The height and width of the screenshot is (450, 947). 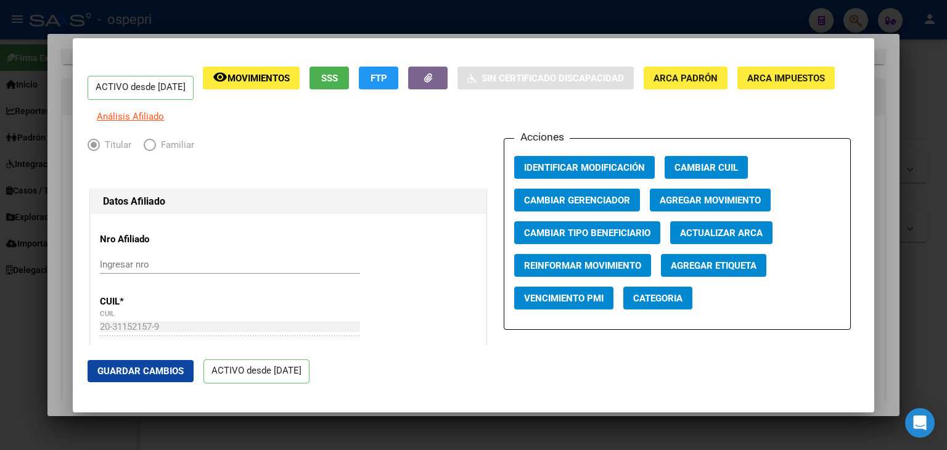 What do you see at coordinates (329, 78) in the screenshot?
I see `button: SSS` at bounding box center [329, 78].